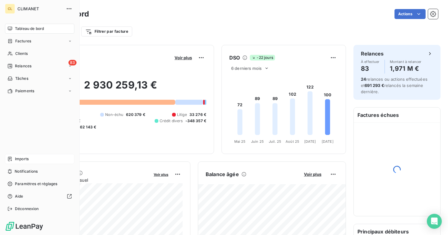 This screenshot has width=448, height=235. What do you see at coordinates (196, 121) in the screenshot?
I see `span: -348 357 €` at bounding box center [196, 121].